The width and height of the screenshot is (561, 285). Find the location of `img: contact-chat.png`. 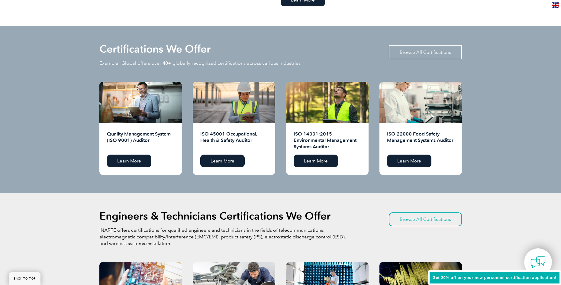

img: contact-chat.png is located at coordinates (538, 262).